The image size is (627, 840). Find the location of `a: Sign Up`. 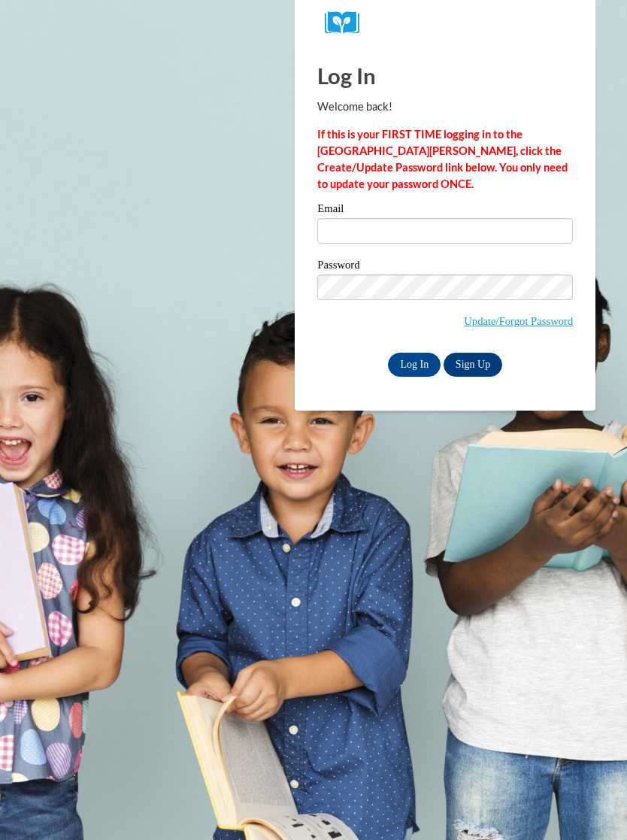

a: Sign Up is located at coordinates (473, 365).